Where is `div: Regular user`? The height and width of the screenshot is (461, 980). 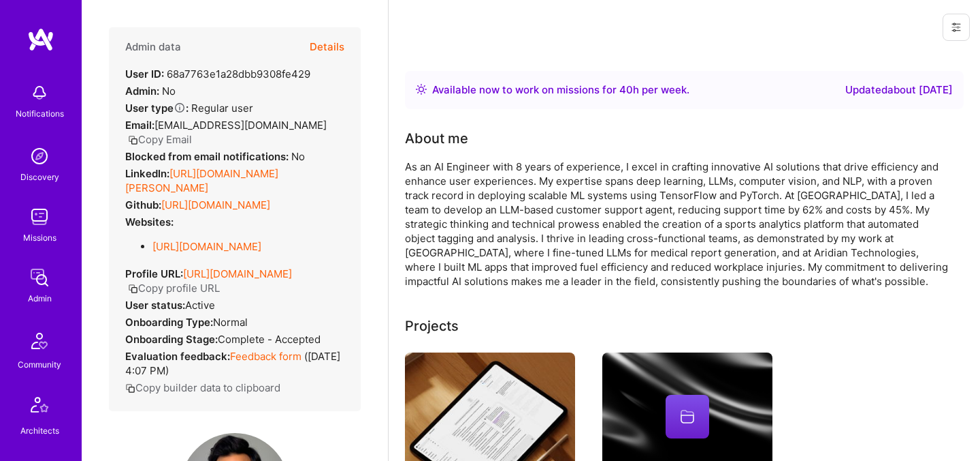 div: Regular user is located at coordinates (189, 108).